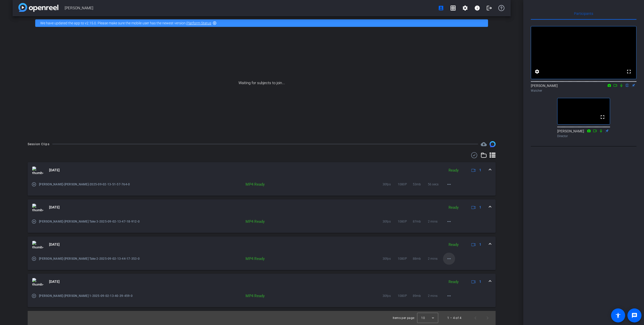 This screenshot has height=325, width=644. I want to click on mat-icon: cloud_upload, so click(484, 144).